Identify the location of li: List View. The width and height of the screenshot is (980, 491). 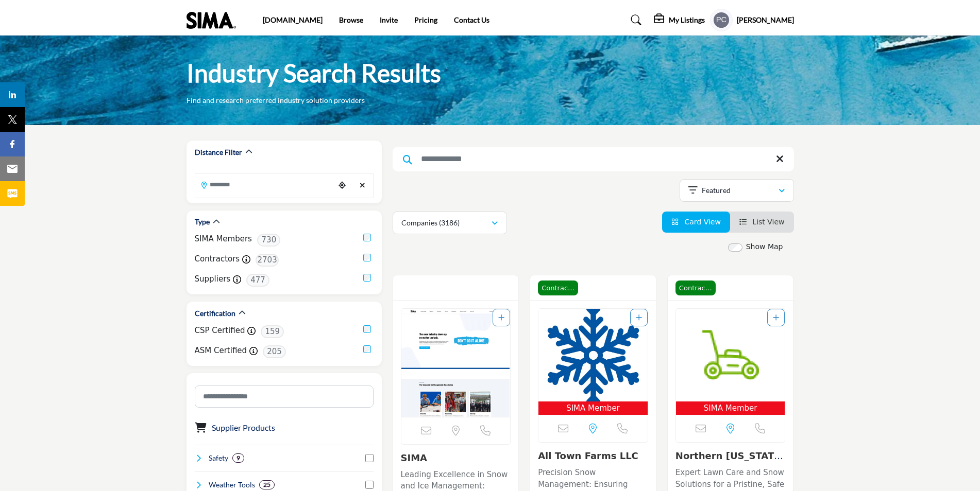
(762, 222).